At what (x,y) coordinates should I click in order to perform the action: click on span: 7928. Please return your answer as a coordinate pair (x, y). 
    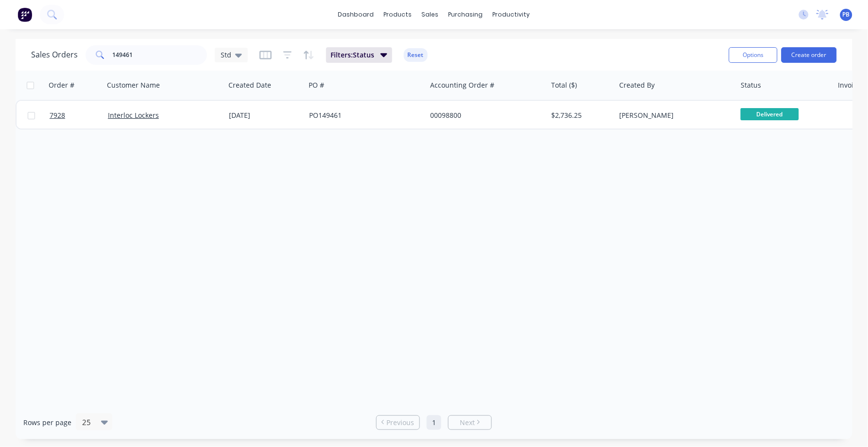
    Looking at the image, I should click on (58, 115).